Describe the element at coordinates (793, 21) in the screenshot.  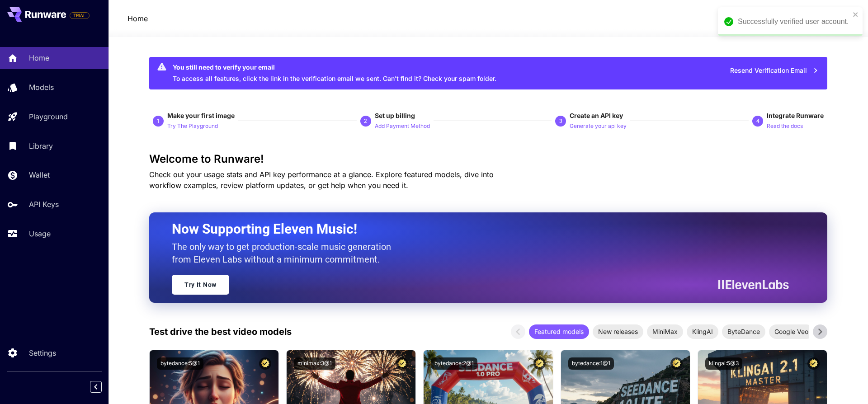
I see `div: Successfully verified user account.` at that location.